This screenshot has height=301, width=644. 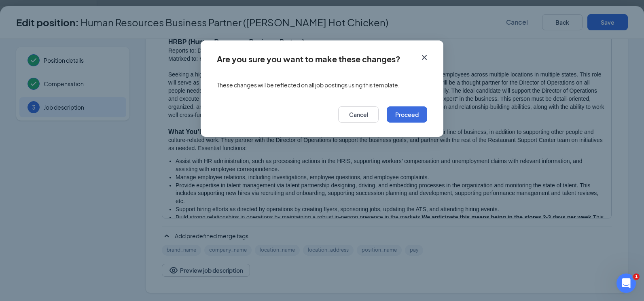 What do you see at coordinates (308, 85) in the screenshot?
I see `span: These changes will be reflected on all job postings using this template.` at bounding box center [308, 85].